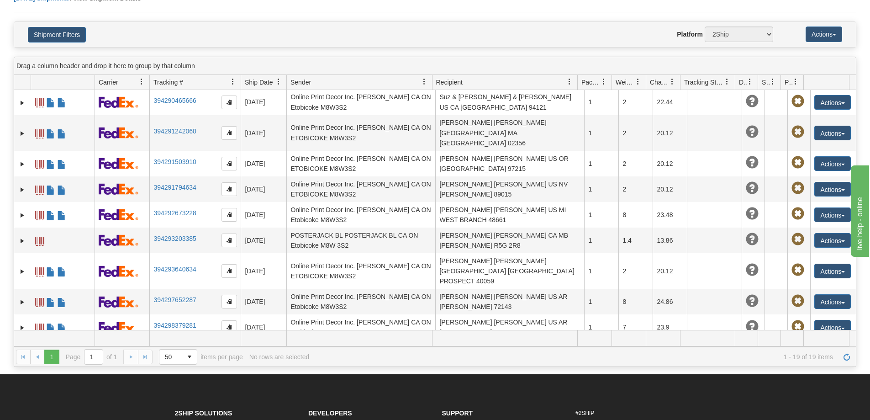 This screenshot has width=870, height=420. What do you see at coordinates (669, 102) in the screenshot?
I see `td: 22.44` at bounding box center [669, 102].